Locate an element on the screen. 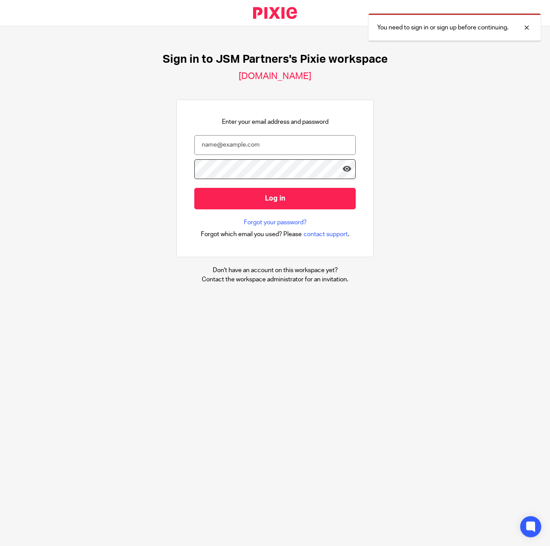 This screenshot has height=546, width=550. p: You need to sign in or sign up before continuing. is located at coordinates (443, 28).